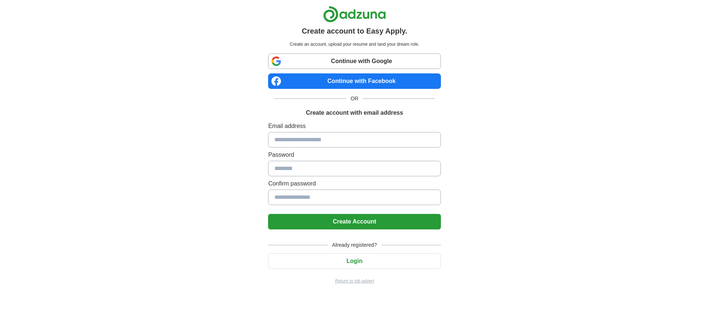 The image size is (709, 336). What do you see at coordinates (354, 61) in the screenshot?
I see `a: Continue with Google` at bounding box center [354, 61].